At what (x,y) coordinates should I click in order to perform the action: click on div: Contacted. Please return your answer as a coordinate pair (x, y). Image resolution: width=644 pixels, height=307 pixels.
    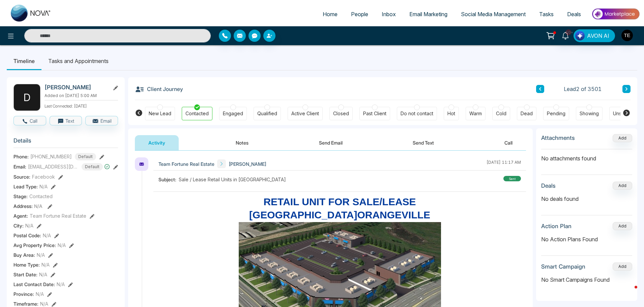
    Looking at the image, I should click on (197, 113).